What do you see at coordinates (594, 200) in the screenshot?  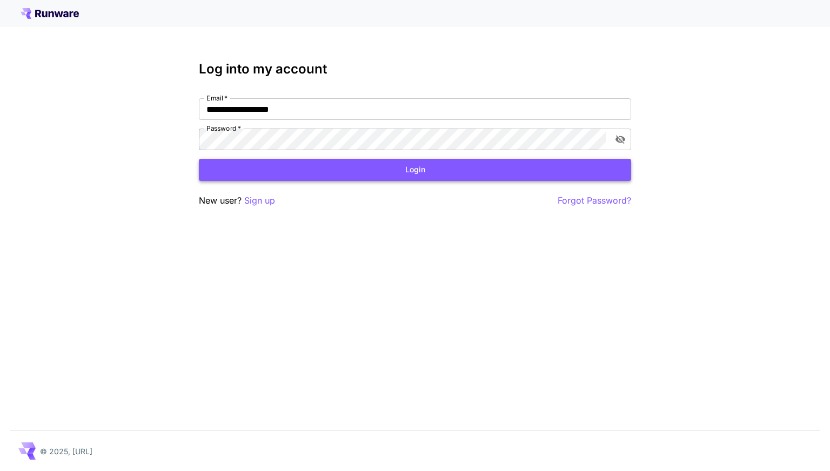 I see `button: Forgot Password?` at bounding box center [594, 200].